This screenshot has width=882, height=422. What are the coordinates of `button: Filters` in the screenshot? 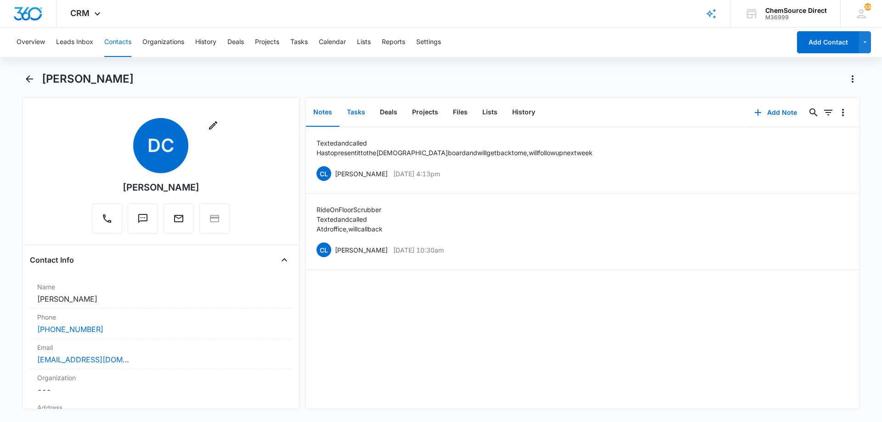 It's located at (828, 113).